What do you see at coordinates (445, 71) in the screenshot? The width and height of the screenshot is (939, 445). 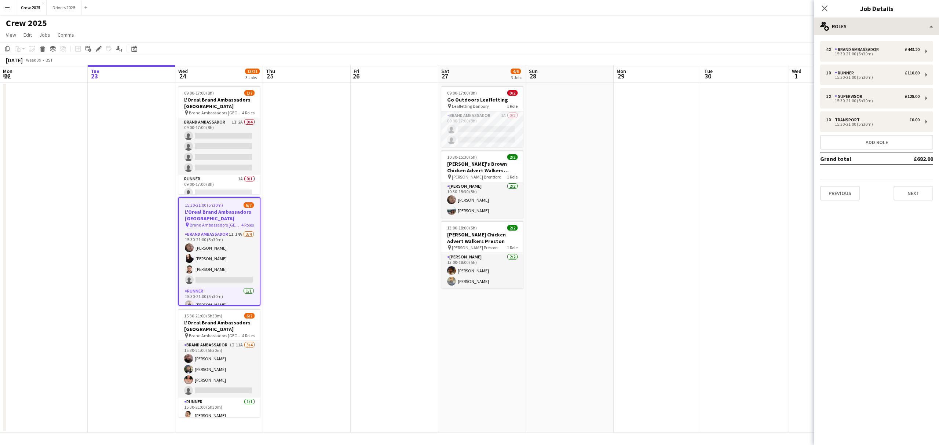 I see `span: Sat` at bounding box center [445, 71].